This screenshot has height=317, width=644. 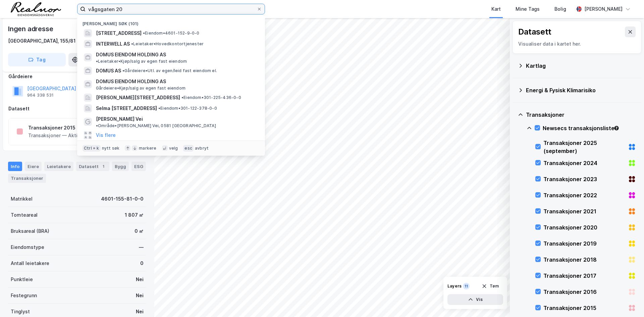 I want to click on span: DOMUS AS, so click(x=108, y=71).